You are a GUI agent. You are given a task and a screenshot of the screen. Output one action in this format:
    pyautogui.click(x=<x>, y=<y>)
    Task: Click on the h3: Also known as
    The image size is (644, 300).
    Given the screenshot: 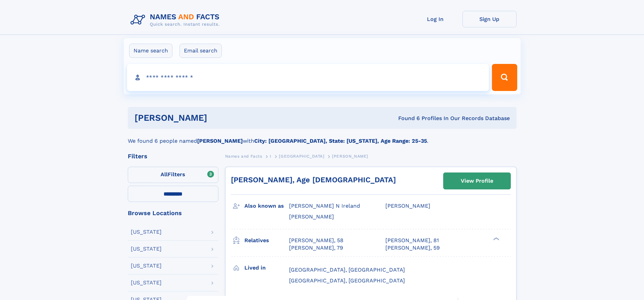 What is the action you would take?
    pyautogui.click(x=267, y=206)
    